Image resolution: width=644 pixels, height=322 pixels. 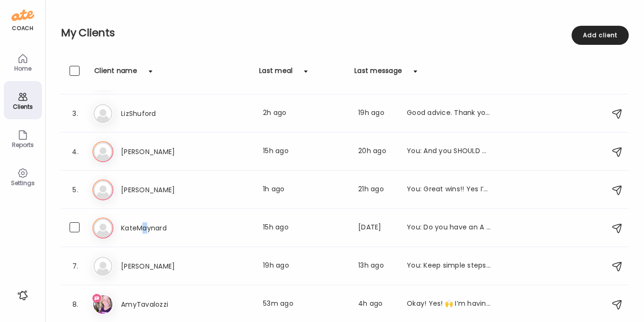 I want to click on div: 3., so click(x=76, y=113).